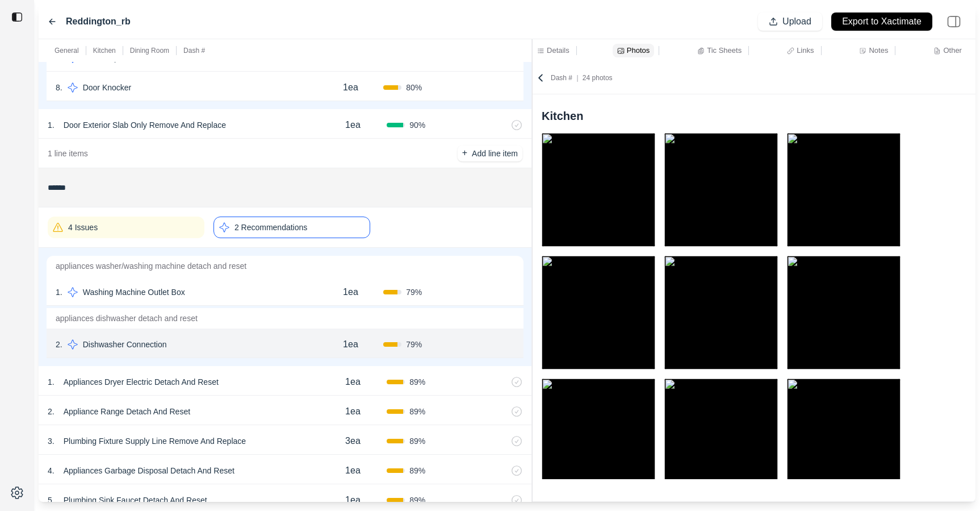 This screenshot has height=511, width=980. I want to click on p: Export to Xactimate, so click(881, 22).